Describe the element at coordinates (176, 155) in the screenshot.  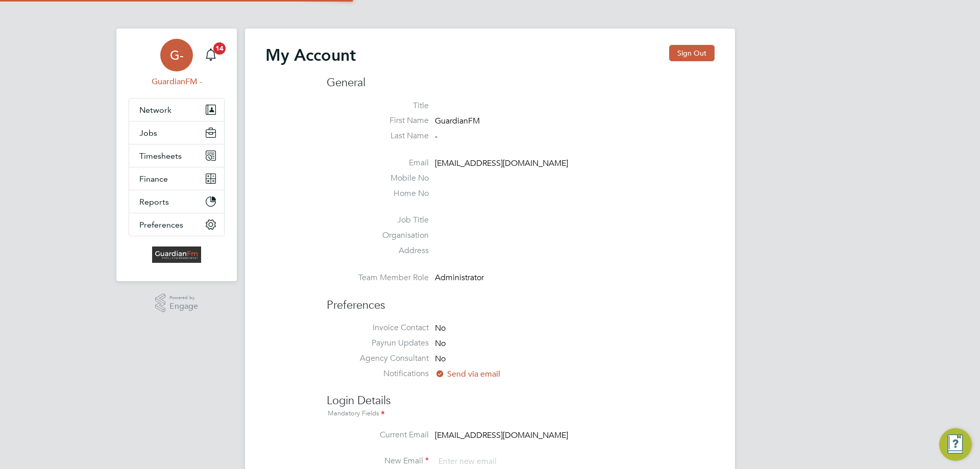
I see `nav: Main navigation` at that location.